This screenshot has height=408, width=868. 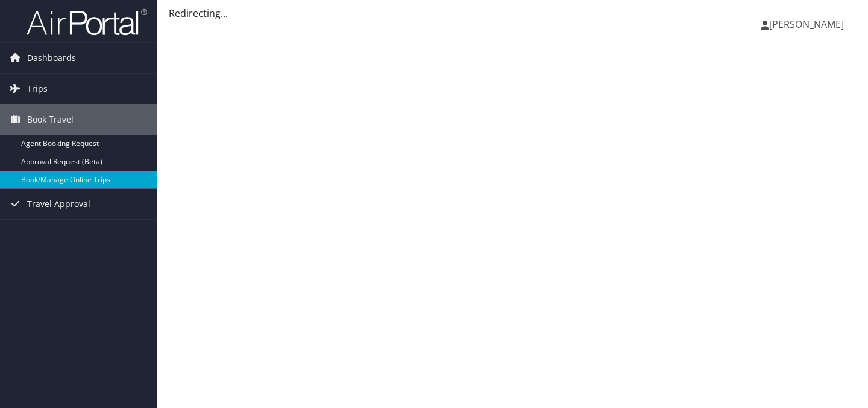 I want to click on span: Travel Approval, so click(x=59, y=204).